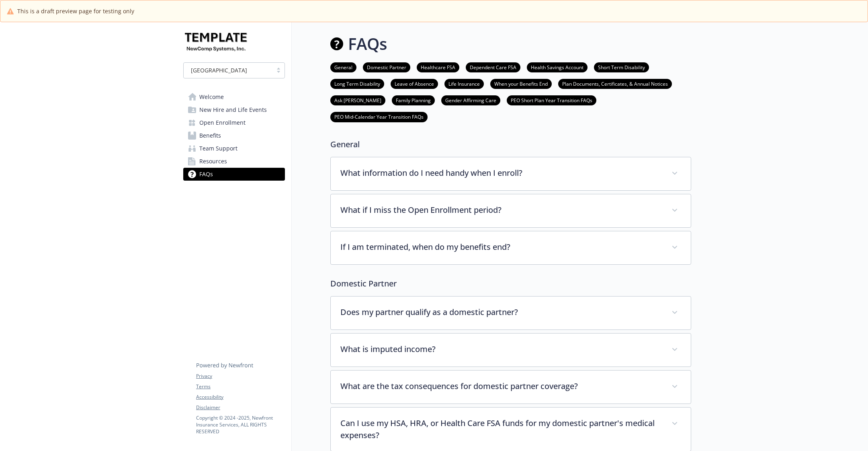  Describe the element at coordinates (206, 174) in the screenshot. I see `span: FAQs` at that location.